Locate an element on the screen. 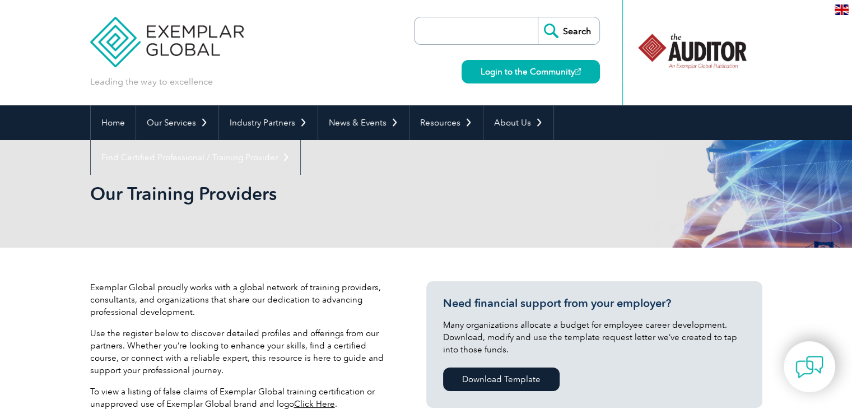  a: Login to the Community is located at coordinates (530, 72).